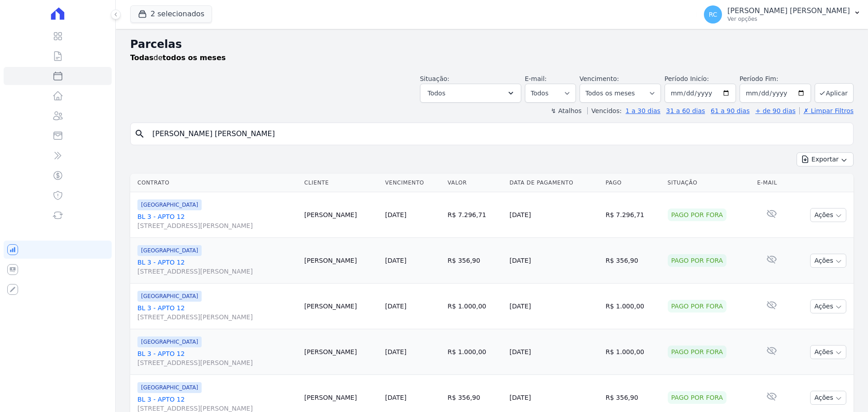 The image size is (868, 412). Describe the element at coordinates (554, 182) in the screenshot. I see `th: Data de Pagamento` at that location.